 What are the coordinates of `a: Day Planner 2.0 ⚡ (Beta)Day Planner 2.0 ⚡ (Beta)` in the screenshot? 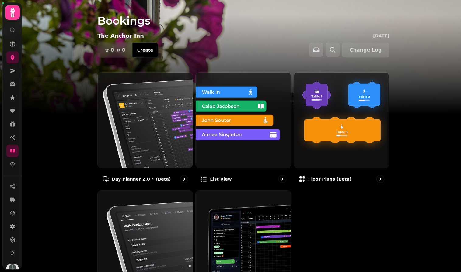 It's located at (145, 130).